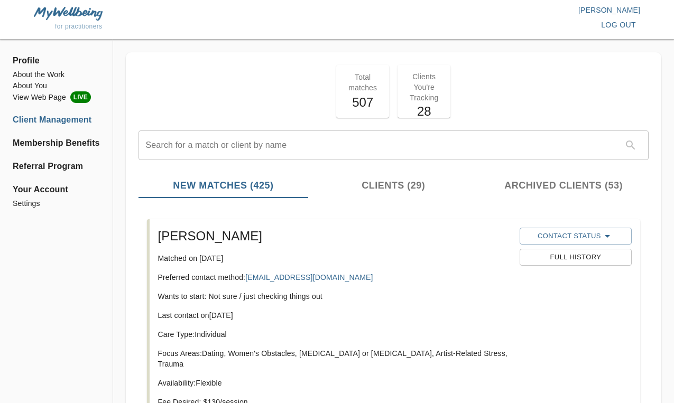 Image resolution: width=674 pixels, height=403 pixels. What do you see at coordinates (56, 143) in the screenshot?
I see `li: Membership Benefits` at bounding box center [56, 143].